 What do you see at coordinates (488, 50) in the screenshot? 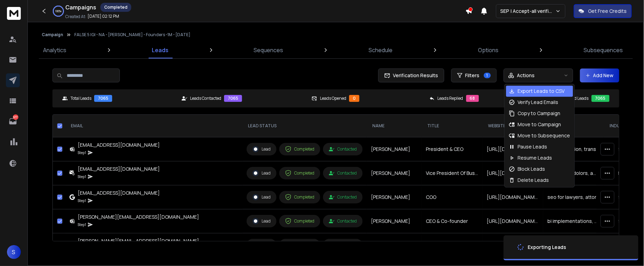
I see `p: Options` at bounding box center [488, 50].